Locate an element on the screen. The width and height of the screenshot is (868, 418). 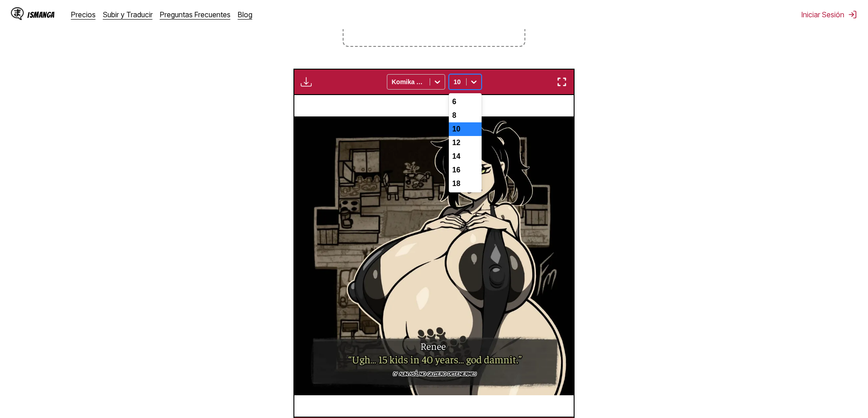
a: IsManga LogoIsManga is located at coordinates (41, 15).